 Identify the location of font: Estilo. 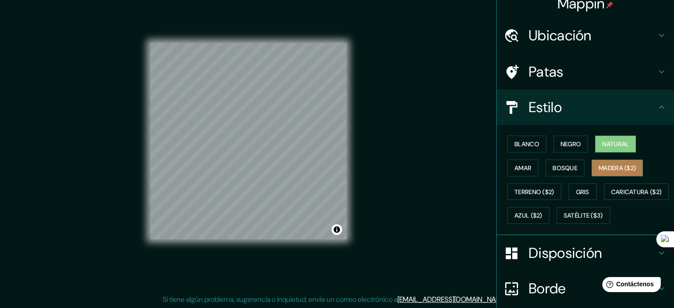
(545, 107).